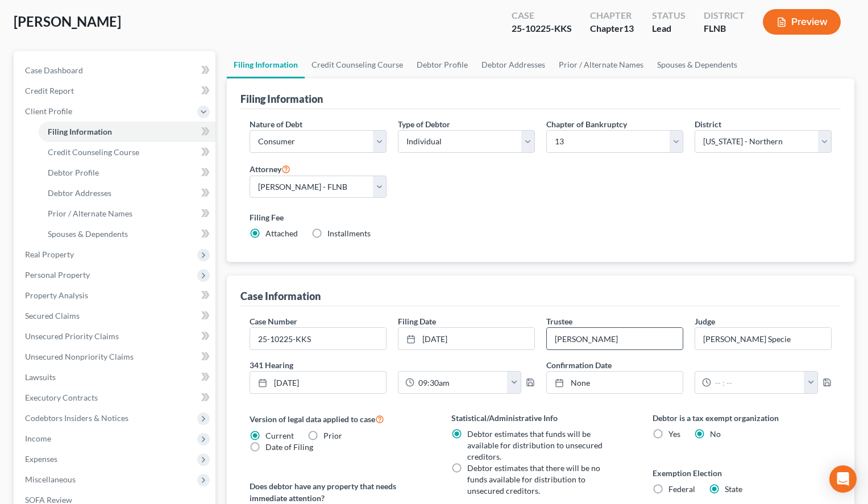  Describe the element at coordinates (50, 479) in the screenshot. I see `span: Miscellaneous` at that location.